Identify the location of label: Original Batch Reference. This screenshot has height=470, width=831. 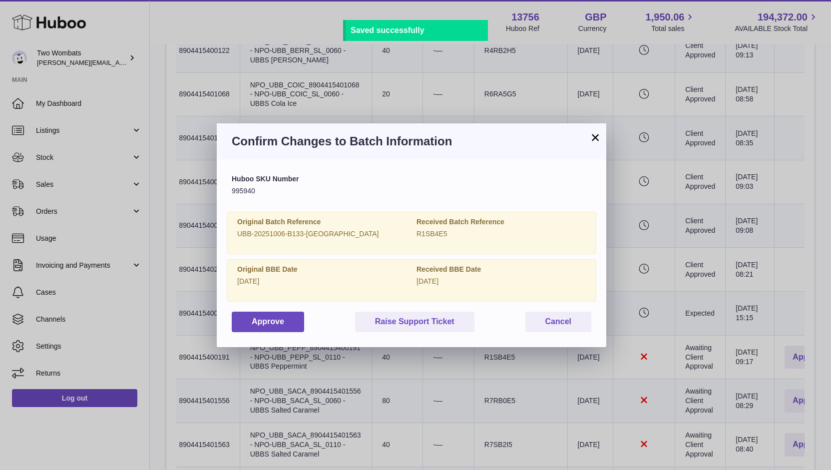
(322, 222).